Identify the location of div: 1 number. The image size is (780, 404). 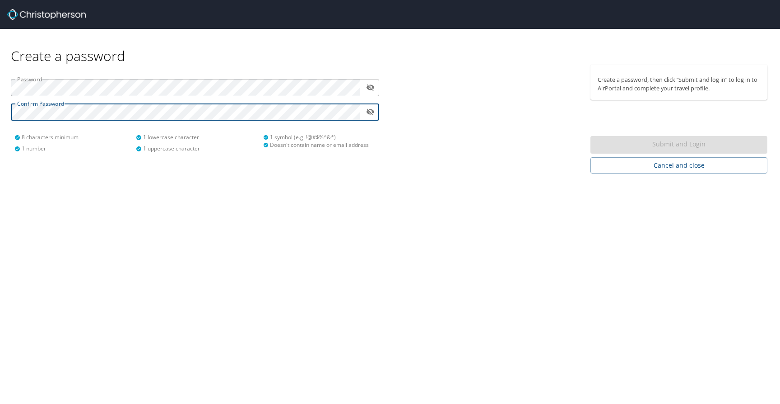
(75, 148).